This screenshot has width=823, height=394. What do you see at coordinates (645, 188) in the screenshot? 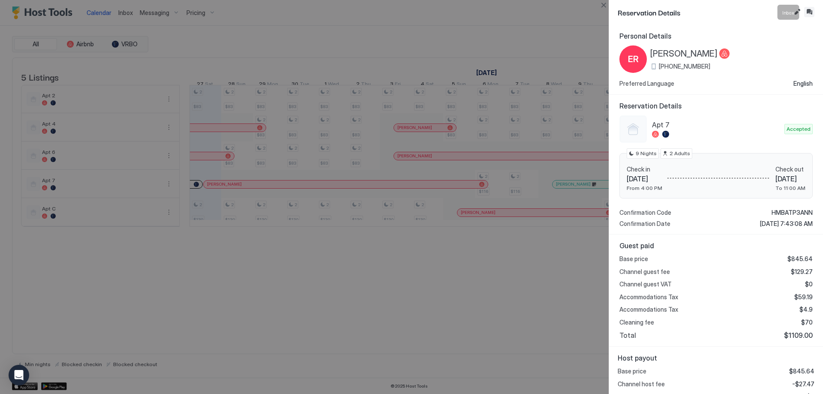
I see `span: From 4:00 PM` at bounding box center [645, 188].